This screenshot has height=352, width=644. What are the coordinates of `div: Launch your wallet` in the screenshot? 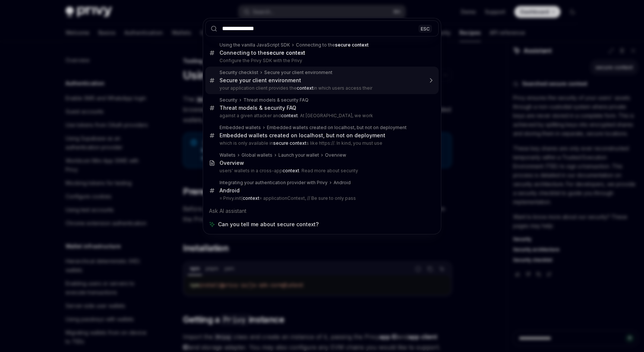 It's located at (299, 155).